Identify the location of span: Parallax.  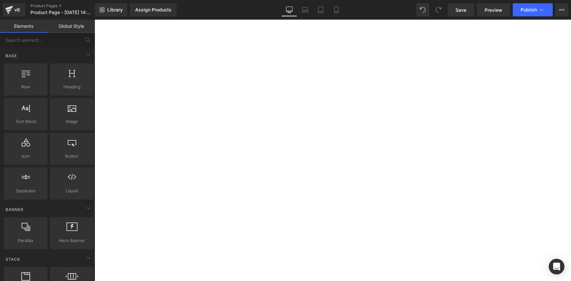
(26, 240).